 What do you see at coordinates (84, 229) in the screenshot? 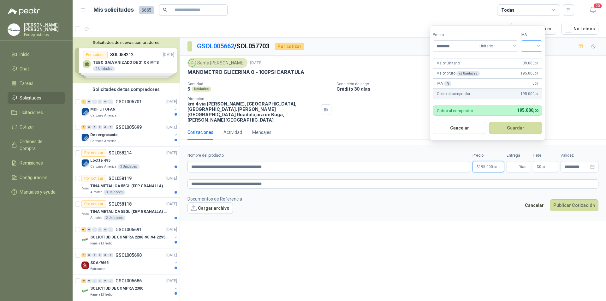
I see `div: 60` at bounding box center [84, 229].